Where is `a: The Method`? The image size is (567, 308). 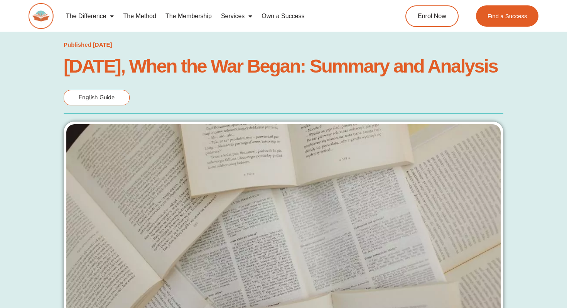
a: The Method is located at coordinates (139, 16).